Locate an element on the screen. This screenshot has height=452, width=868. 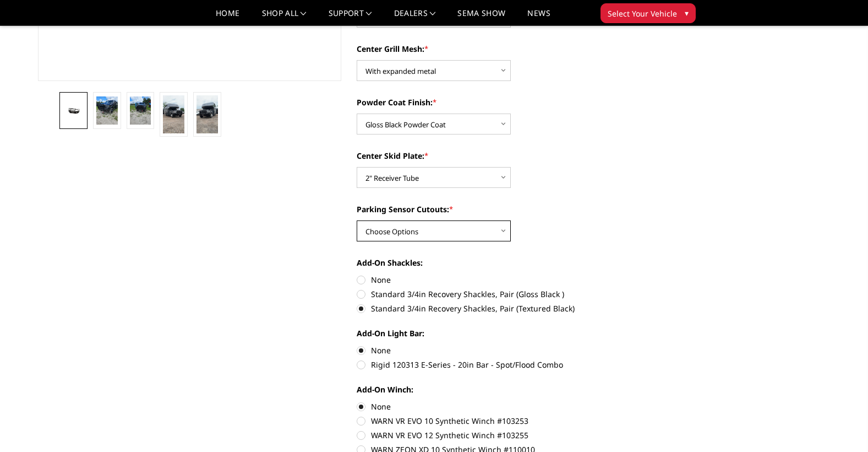
label: Standard 3/4in Recovery Shackles, Pair (Textured Black) is located at coordinates (508, 308).